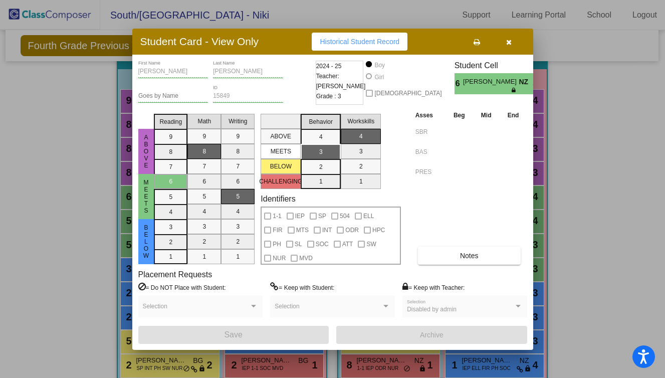 The image size is (665, 378). I want to click on span: Meets, so click(146, 196).